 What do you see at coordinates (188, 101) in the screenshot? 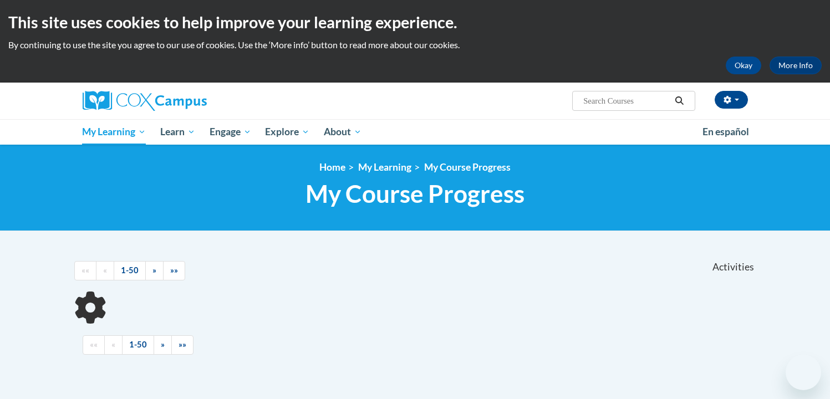
I see `a: Cox Campus` at bounding box center [188, 101].